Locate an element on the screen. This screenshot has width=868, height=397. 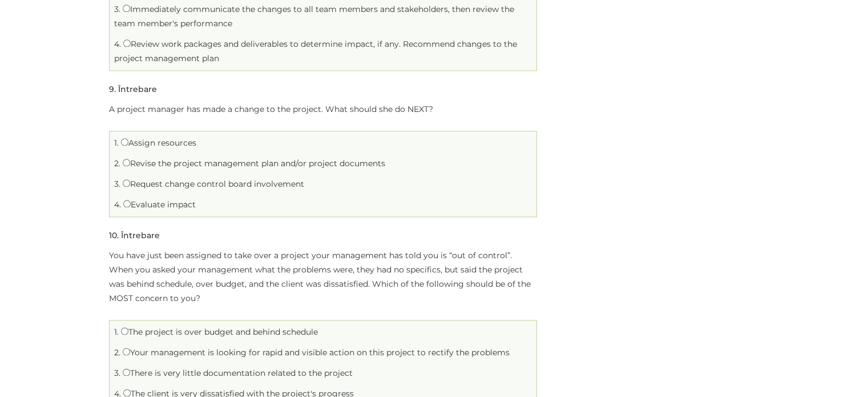
p: A project manager has made a change to the project. What should she do NEXT? is located at coordinates (323, 109).